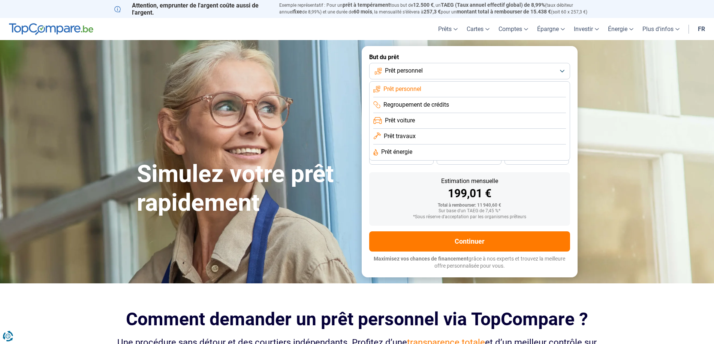 The height and width of the screenshot is (344, 714). Describe the element at coordinates (469, 263) in the screenshot. I see `p: grâce à nos experts et trouvez la meilleure offre personnalisée pour vous.` at that location.